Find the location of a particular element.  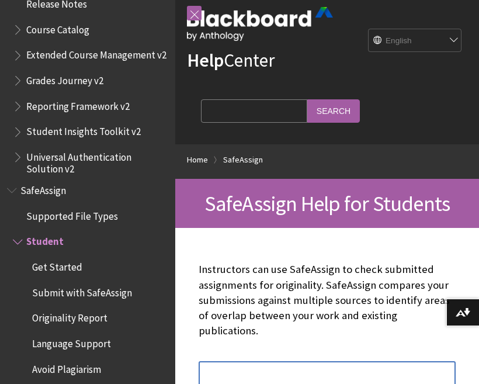

span: Avoid Plagiarism is located at coordinates (67, 367).